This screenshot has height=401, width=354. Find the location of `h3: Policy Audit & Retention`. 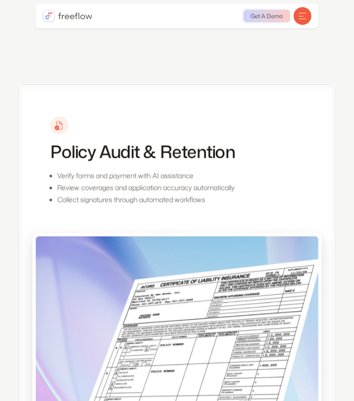

h3: Policy Audit & Retention is located at coordinates (142, 152).